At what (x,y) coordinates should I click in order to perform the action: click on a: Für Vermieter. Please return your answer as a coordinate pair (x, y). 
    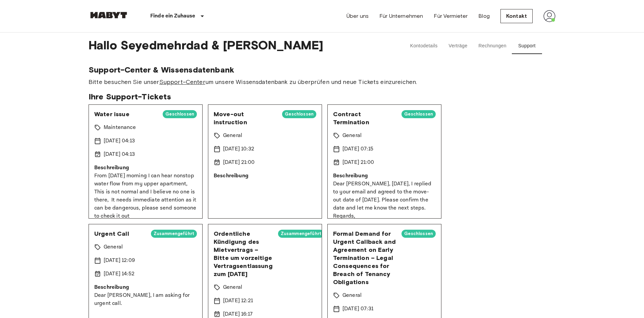
    Looking at the image, I should click on (450, 16).